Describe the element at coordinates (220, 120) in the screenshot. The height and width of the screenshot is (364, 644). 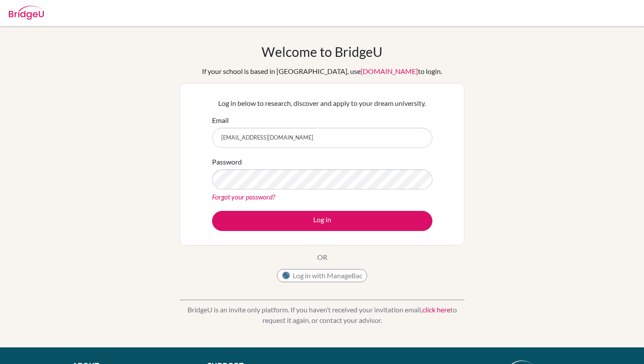
I see `label: Email` at that location.